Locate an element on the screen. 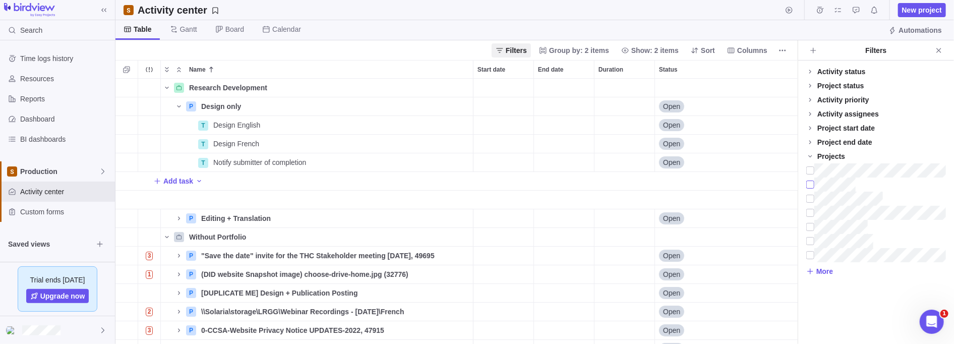  span: Show: 2 items is located at coordinates (650, 50).